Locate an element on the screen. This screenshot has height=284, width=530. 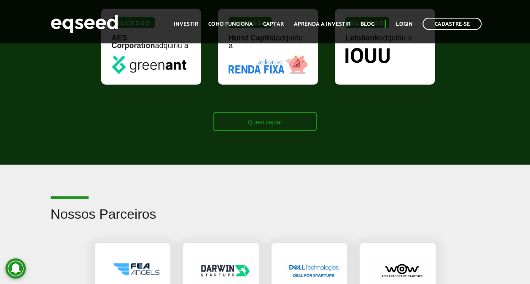
img: Renda Fixa is located at coordinates (268, 65).